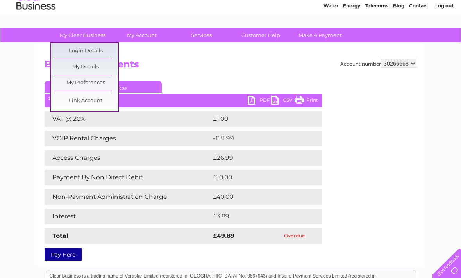 The height and width of the screenshot is (278, 461). What do you see at coordinates (128, 158) in the screenshot?
I see `td: Access Charges` at bounding box center [128, 158].